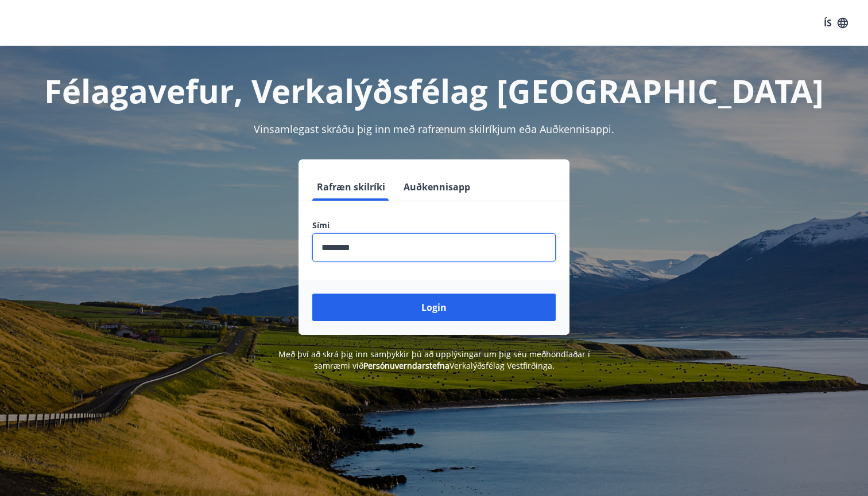 The width and height of the screenshot is (868, 496). I want to click on label: Sími, so click(434, 225).